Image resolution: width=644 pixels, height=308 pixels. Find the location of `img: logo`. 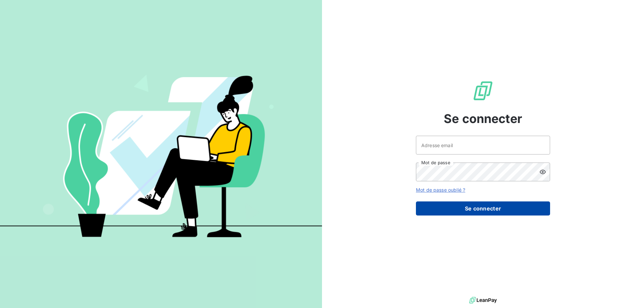

img: logo is located at coordinates (483, 300).